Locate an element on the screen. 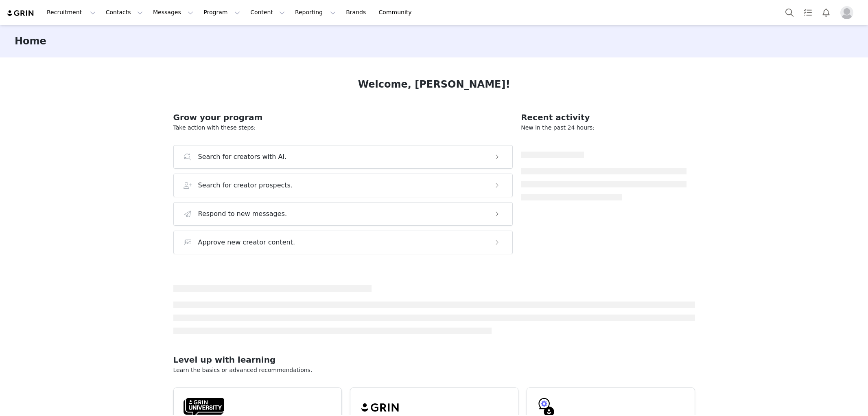 This screenshot has width=868, height=416. p: New in the past 24 hours: is located at coordinates (604, 127).